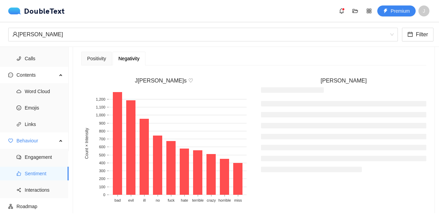  What do you see at coordinates (396, 11) in the screenshot?
I see `button: thunderboltPremium` at bounding box center [396, 11].